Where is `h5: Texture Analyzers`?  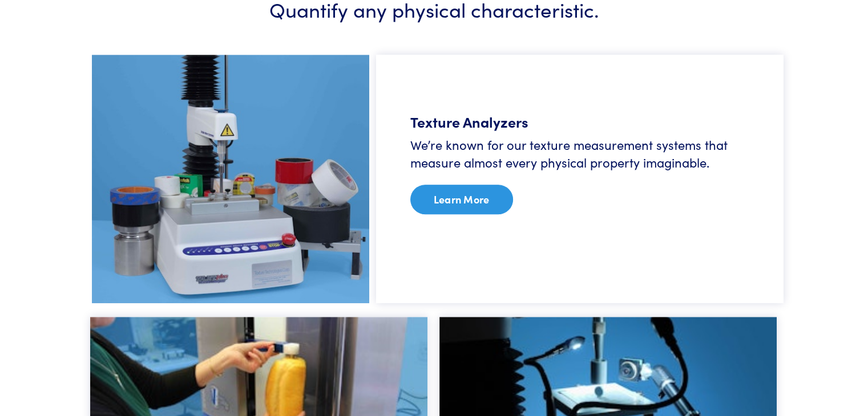
h5: Texture Analyzers is located at coordinates (580, 121).